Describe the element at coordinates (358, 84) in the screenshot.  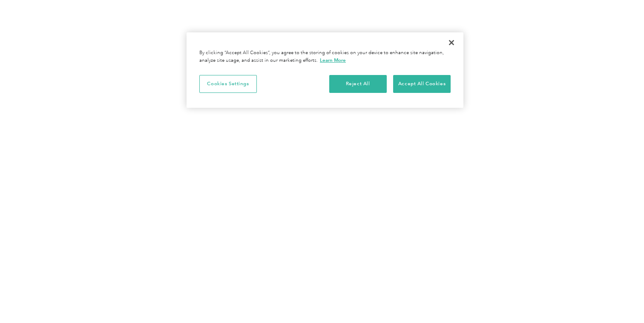
I see `button: Reject All` at that location.